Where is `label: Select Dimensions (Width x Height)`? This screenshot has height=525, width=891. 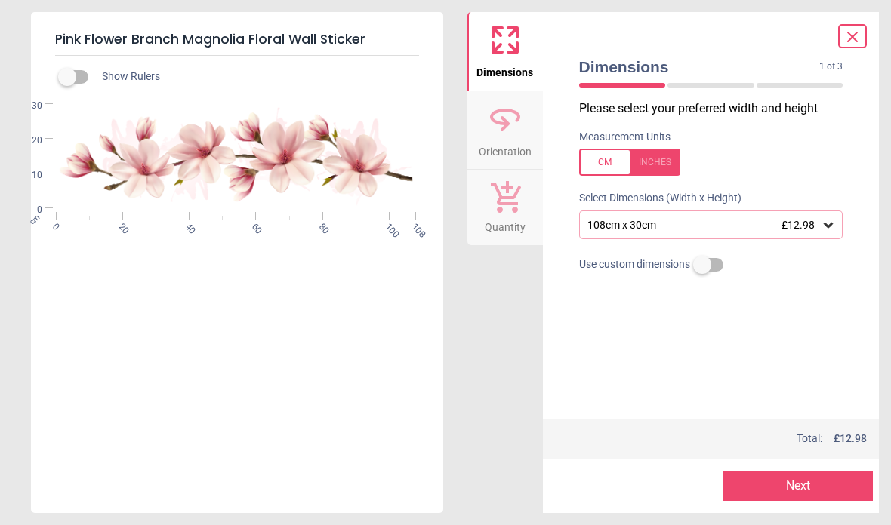 label: Select Dimensions (Width x Height) is located at coordinates (654, 199).